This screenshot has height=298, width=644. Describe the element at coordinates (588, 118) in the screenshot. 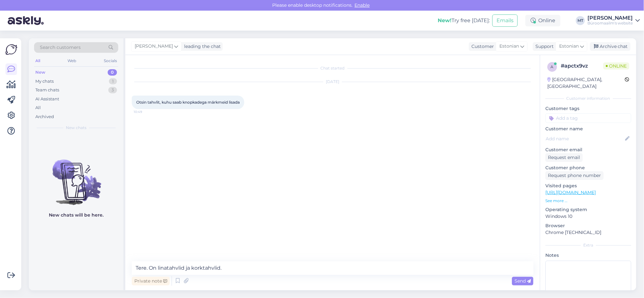

I see `input: Add a tag` at that location.